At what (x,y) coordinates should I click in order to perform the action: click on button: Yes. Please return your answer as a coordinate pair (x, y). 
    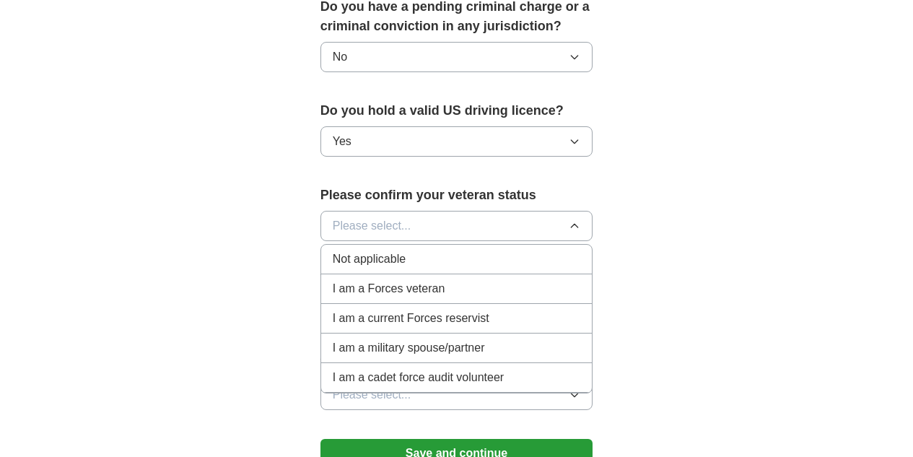
    Looking at the image, I should click on (457, 141).